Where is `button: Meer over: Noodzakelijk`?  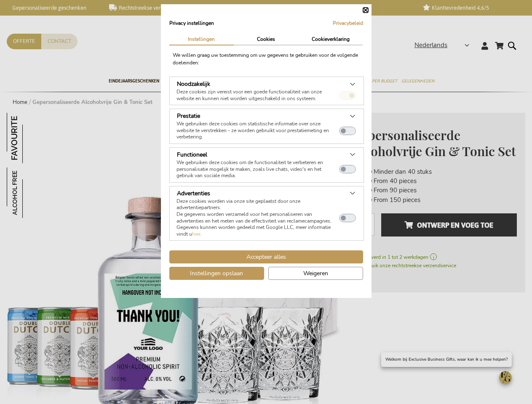 button: Meer over: Noodzakelijk is located at coordinates (353, 84).